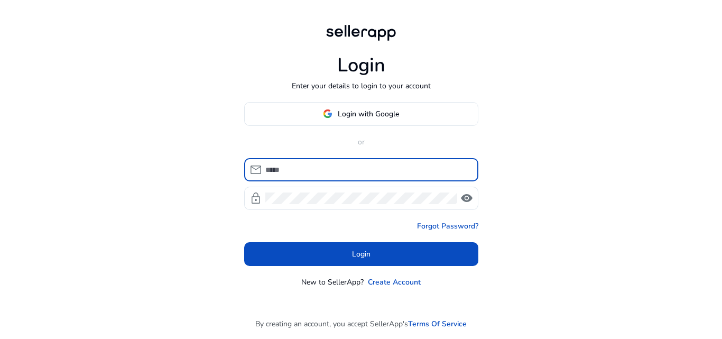  I want to click on button: Login with Google, so click(361, 114).